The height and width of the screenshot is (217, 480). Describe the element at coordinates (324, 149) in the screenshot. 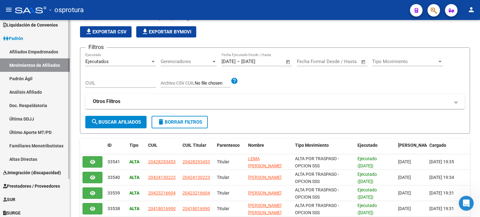

I see `datatable-header-cell: Tipo Movimiento` at that location.